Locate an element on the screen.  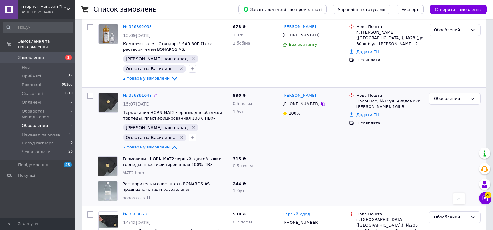
span: 2 is located at coordinates (72, 102).